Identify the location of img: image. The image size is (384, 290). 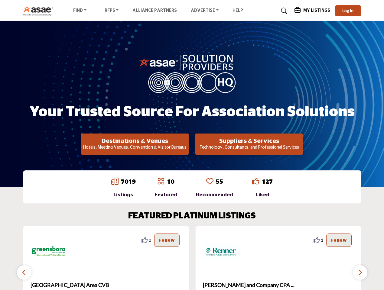
(192, 73).